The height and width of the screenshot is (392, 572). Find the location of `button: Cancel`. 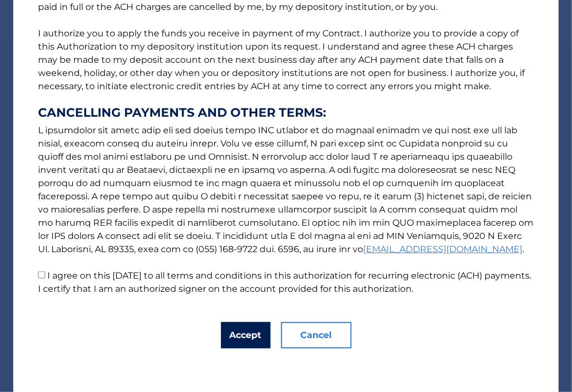

button: Cancel is located at coordinates (316, 335).